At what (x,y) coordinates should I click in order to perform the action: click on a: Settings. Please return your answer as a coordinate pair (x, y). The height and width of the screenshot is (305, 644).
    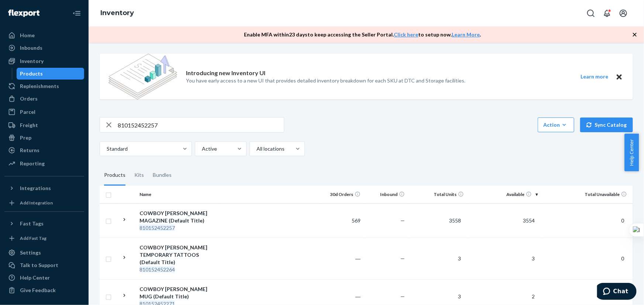
    Looking at the image, I should click on (45, 253).